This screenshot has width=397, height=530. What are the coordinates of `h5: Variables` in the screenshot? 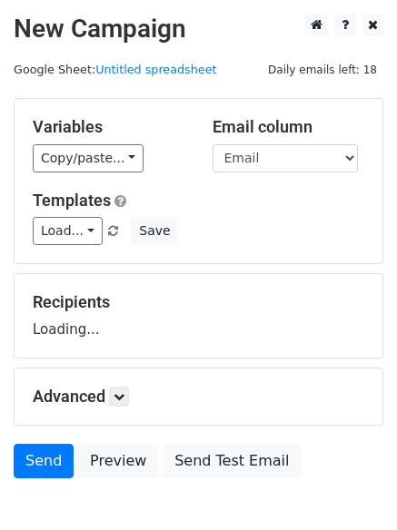 It's located at (109, 127).